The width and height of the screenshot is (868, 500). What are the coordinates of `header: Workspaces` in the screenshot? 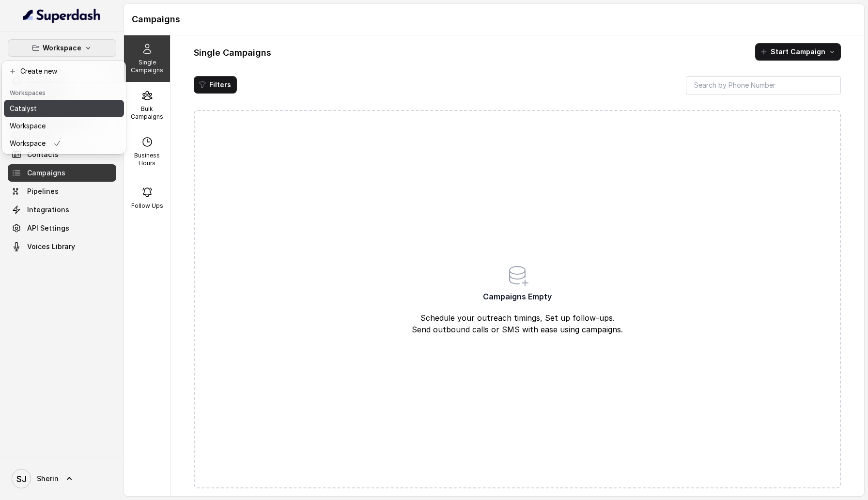 It's located at (64, 92).